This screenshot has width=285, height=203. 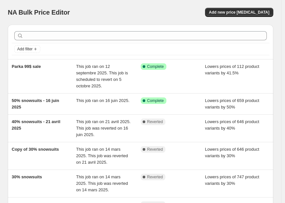 I want to click on span: Lowers prices of 112 product variants by 41.5%, so click(x=232, y=70).